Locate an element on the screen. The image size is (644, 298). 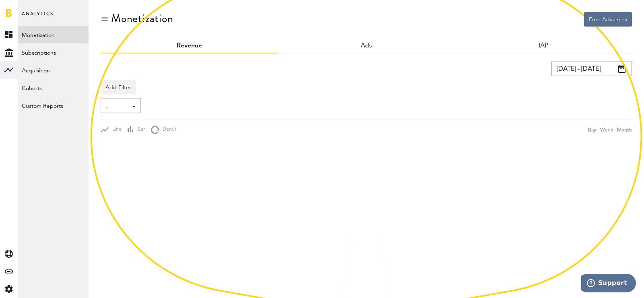
span: Line is located at coordinates (115, 130).